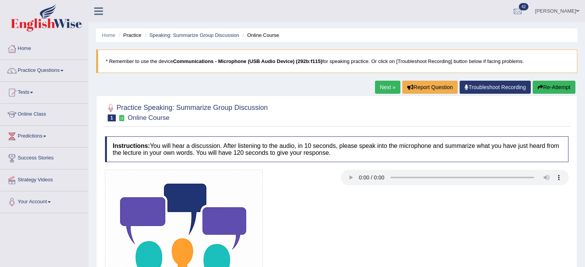 The width and height of the screenshot is (585, 267). What do you see at coordinates (129, 35) in the screenshot?
I see `li: Practice` at bounding box center [129, 35].